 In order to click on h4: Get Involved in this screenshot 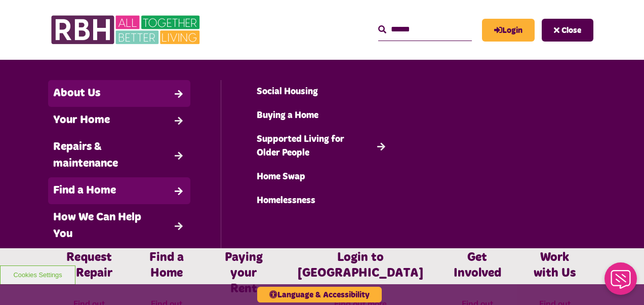, I will do `click(478, 265)`.